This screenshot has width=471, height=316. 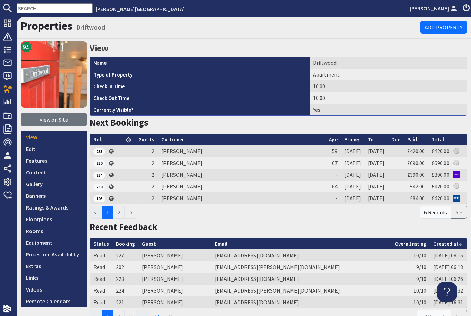 I want to click on span: 1, so click(x=108, y=212).